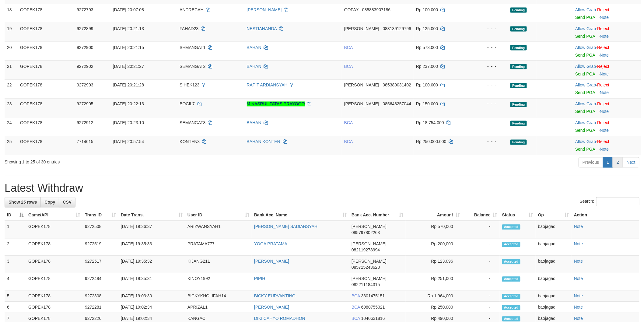 This screenshot has height=322, width=644. I want to click on td: Rp 570,000, so click(434, 230).